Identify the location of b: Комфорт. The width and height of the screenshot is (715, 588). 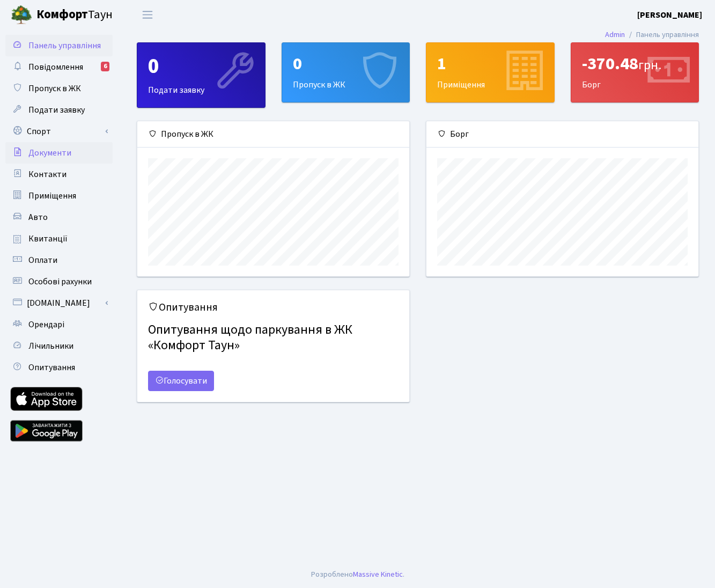
(62, 15).